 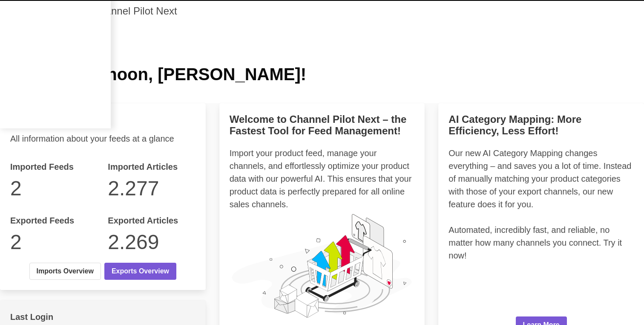 What do you see at coordinates (322, 178) in the screenshot?
I see `div: Import your product feed, manage your channels, and effortlessly optimize your product data with ...` at bounding box center [322, 178].